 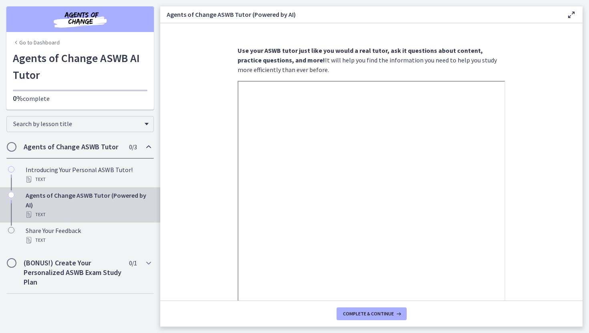 What do you see at coordinates (80, 19) in the screenshot?
I see `img: Agents of Change` at bounding box center [80, 19].